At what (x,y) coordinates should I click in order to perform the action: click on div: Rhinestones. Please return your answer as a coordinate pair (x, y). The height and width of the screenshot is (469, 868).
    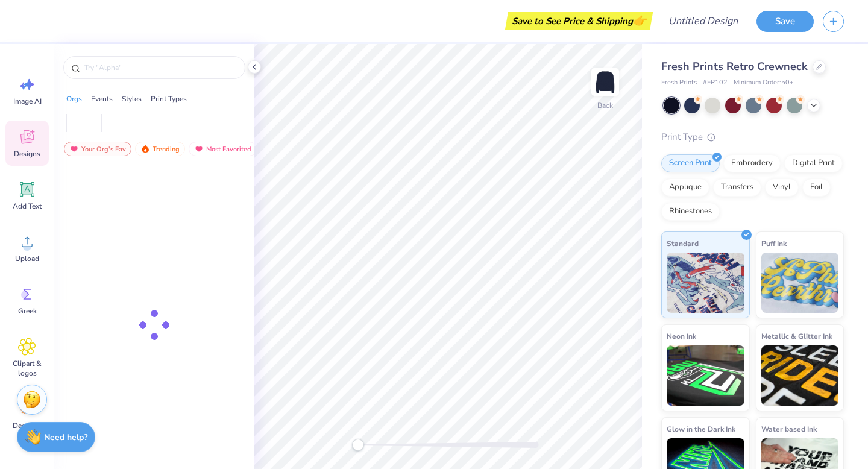
    Looking at the image, I should click on (690, 211).